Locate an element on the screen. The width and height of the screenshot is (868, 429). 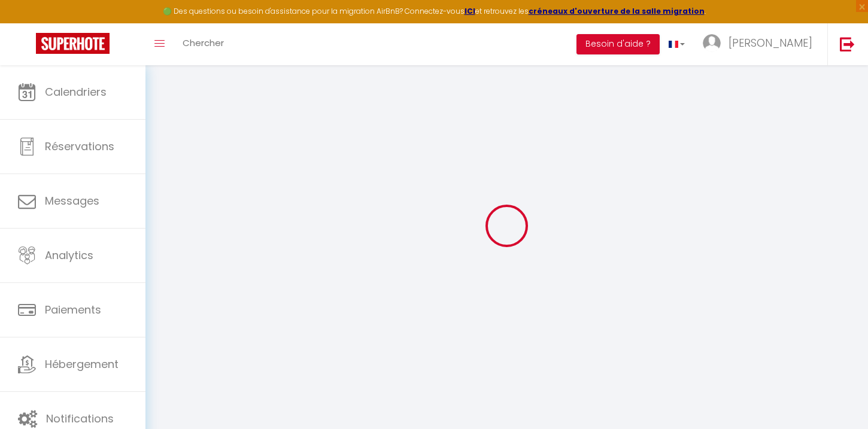
span: Hébergement is located at coordinates (82, 364).